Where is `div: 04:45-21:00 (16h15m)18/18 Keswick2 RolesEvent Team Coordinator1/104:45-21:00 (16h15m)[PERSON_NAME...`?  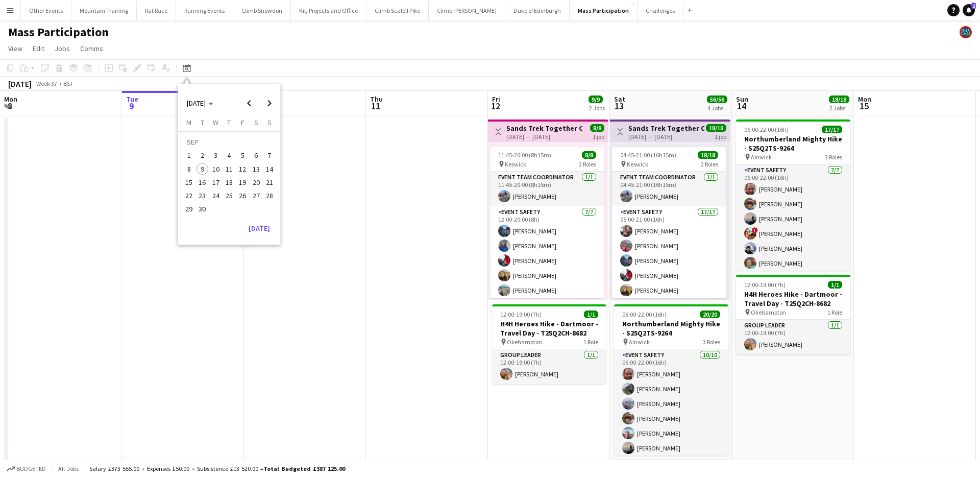
div: 04:45-21:00 (16h15m)18/18 Keswick2 RolesEvent Team Coordinator1/104:45-21:00 (16h15m)[PERSON_NAME... is located at coordinates (669, 222).